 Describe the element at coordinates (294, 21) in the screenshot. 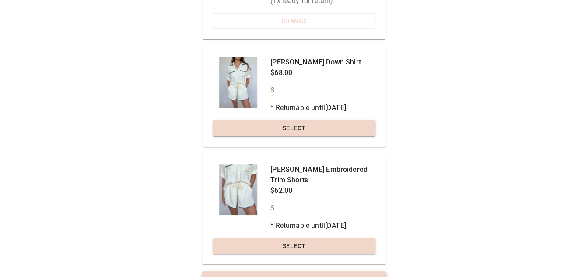

I see `button: Change` at that location.